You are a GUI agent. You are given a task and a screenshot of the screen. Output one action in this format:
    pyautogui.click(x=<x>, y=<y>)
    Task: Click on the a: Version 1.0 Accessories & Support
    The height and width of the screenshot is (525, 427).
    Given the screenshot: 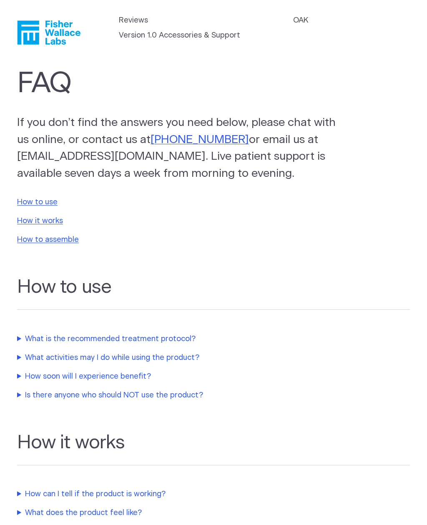 What is the action you would take?
    pyautogui.click(x=179, y=35)
    